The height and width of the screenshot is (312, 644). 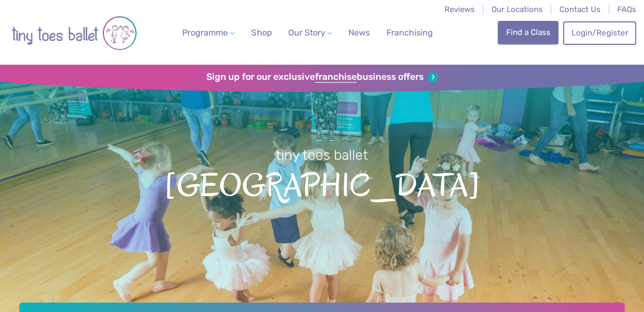 What do you see at coordinates (261, 33) in the screenshot?
I see `span: Shop` at bounding box center [261, 33].